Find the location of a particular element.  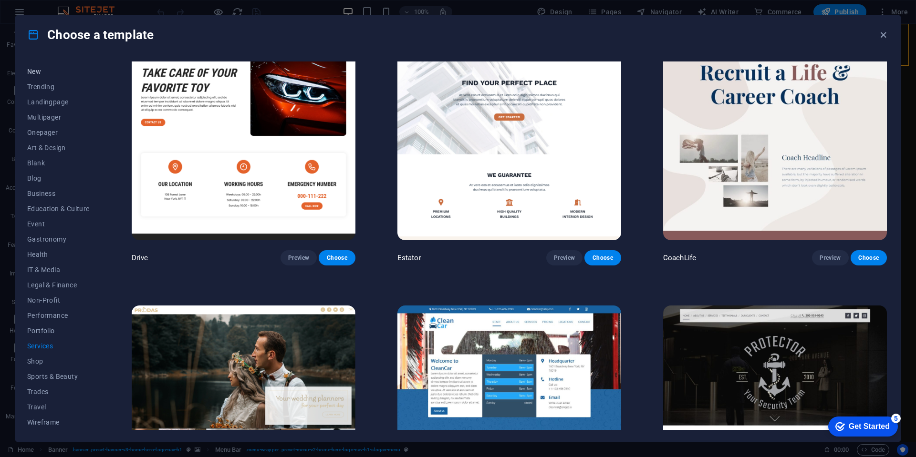

button: Art & Design is located at coordinates (58, 148).